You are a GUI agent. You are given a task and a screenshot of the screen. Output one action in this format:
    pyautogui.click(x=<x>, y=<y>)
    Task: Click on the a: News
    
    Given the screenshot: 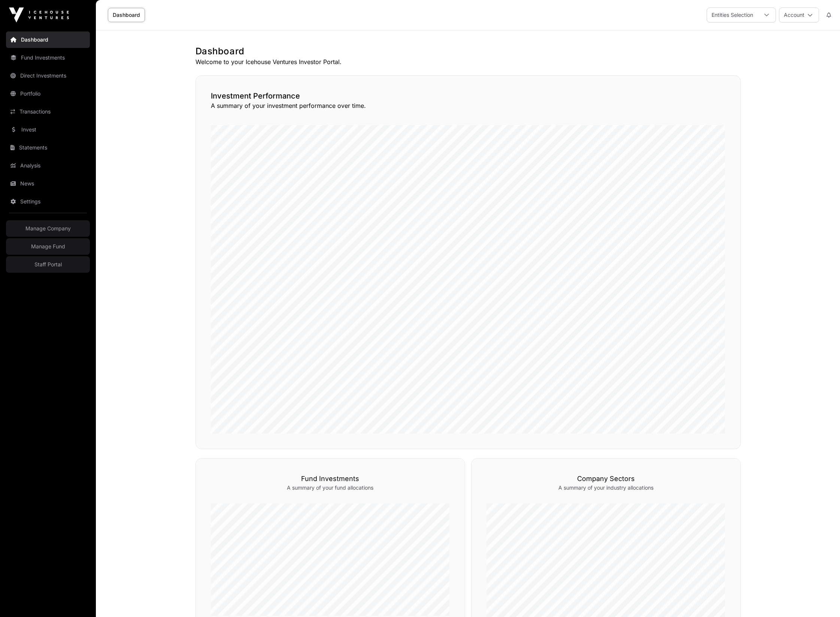 What is the action you would take?
    pyautogui.click(x=48, y=184)
    